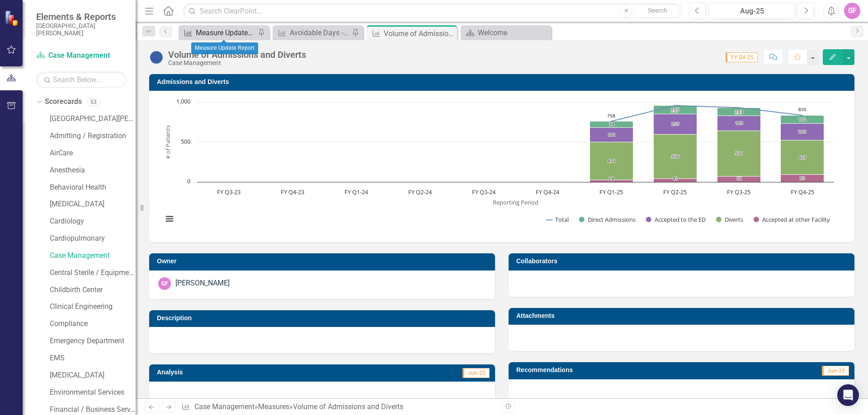 This screenshot has width=868, height=415. What do you see at coordinates (169, 219) in the screenshot?
I see `button: View chart menu, Chart` at bounding box center [169, 219].